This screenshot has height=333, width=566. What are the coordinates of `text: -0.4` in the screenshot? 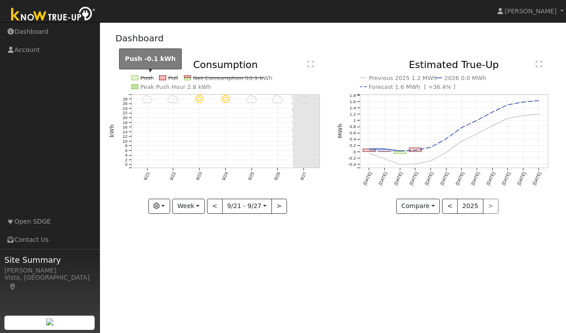 It's located at (352, 164).